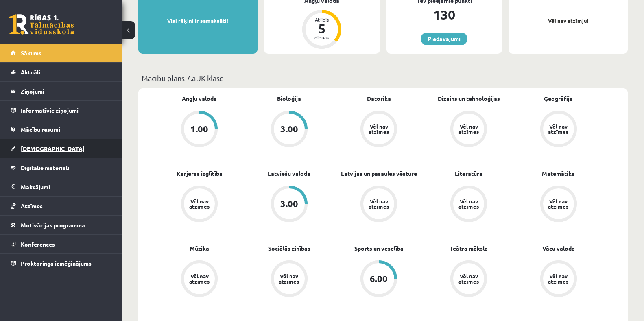  What do you see at coordinates (45, 168) in the screenshot?
I see `span: Digitālie materiāli` at bounding box center [45, 168].